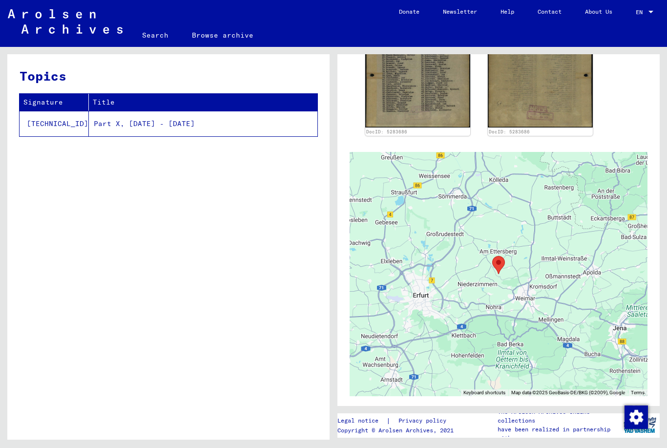 The height and width of the screenshot is (448, 667). What do you see at coordinates (203, 102) in the screenshot?
I see `th: Title` at bounding box center [203, 102].